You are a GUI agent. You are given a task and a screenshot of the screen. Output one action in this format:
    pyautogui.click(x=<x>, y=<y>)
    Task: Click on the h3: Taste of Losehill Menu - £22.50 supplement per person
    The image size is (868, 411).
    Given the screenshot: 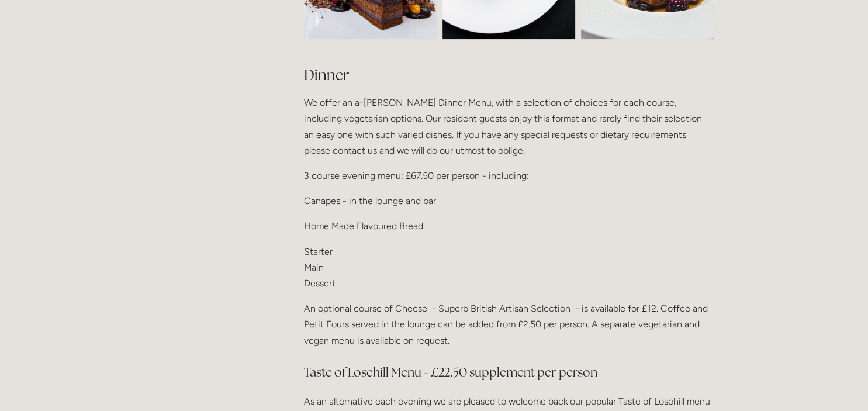 What is the action you would take?
    pyautogui.click(x=509, y=372)
    